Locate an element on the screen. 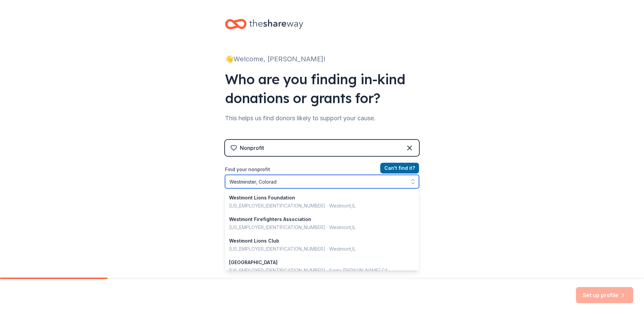 The height and width of the screenshot is (314, 644). div: Westmont Lions Club is located at coordinates (318, 241).